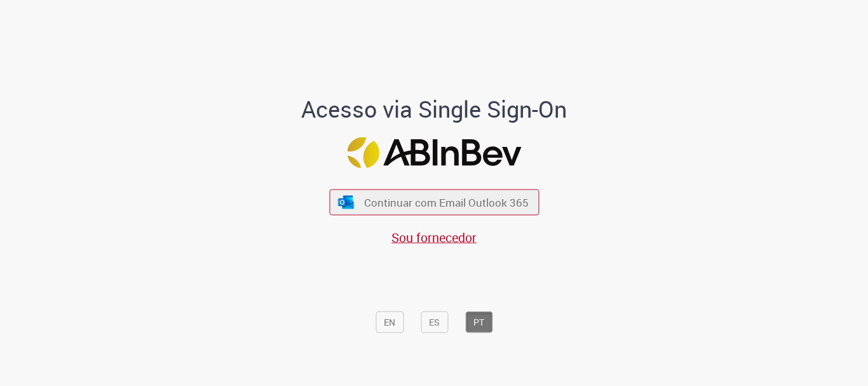 This screenshot has height=386, width=868. What do you see at coordinates (434, 109) in the screenshot?
I see `h1: Acesso via Single Sign-On` at bounding box center [434, 109].